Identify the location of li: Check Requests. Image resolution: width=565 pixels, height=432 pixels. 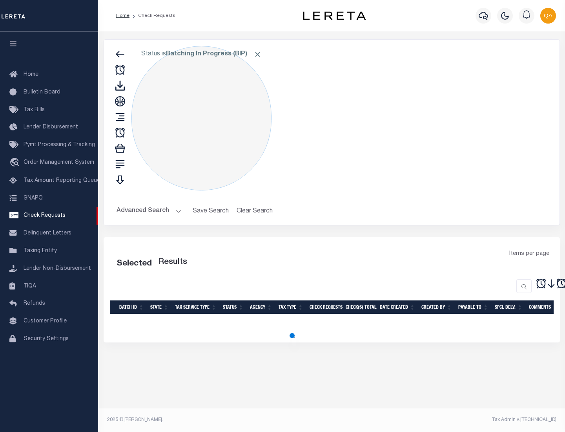
(152, 16).